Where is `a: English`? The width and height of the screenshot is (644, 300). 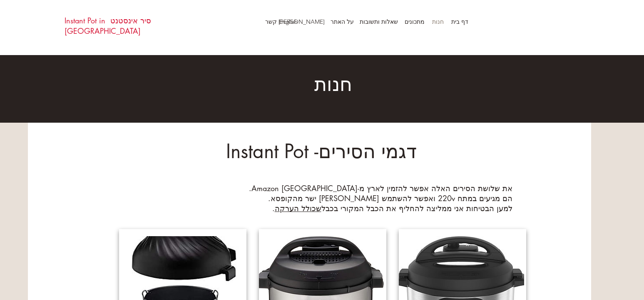 a: English is located at coordinates (288, 22).